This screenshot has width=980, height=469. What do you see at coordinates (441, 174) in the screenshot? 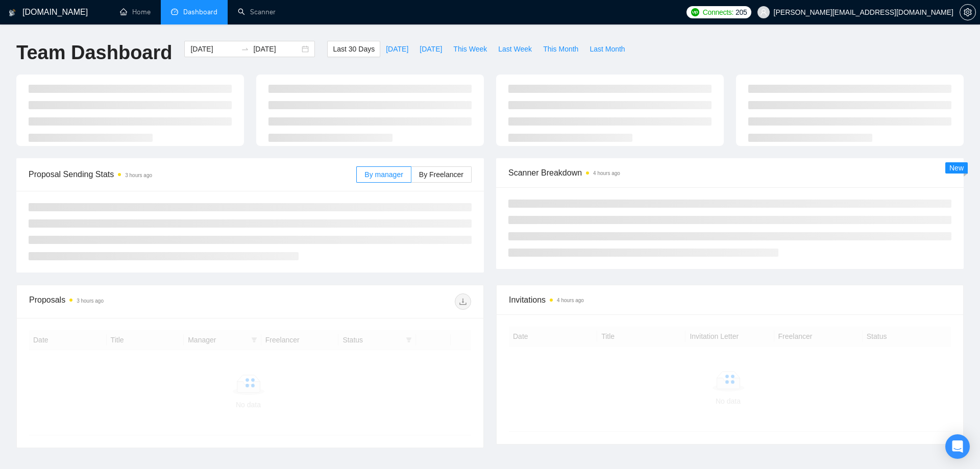
I see `span: By Freelancer` at bounding box center [441, 174].